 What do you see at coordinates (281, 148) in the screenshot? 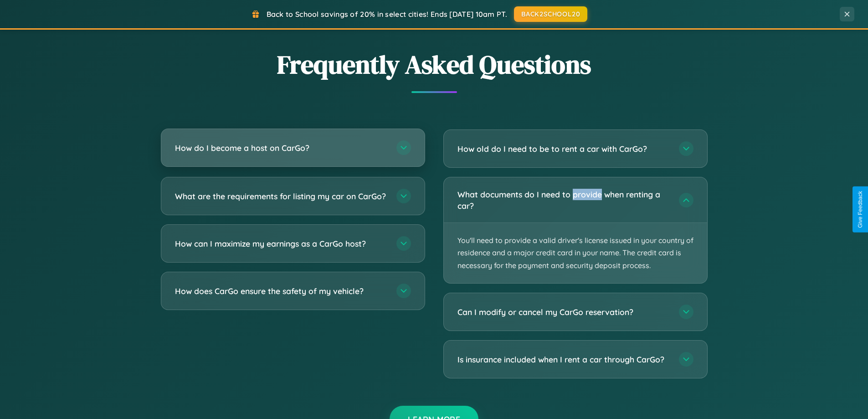
I see `h3: How do I become a host on CarGo?` at bounding box center [281, 148].